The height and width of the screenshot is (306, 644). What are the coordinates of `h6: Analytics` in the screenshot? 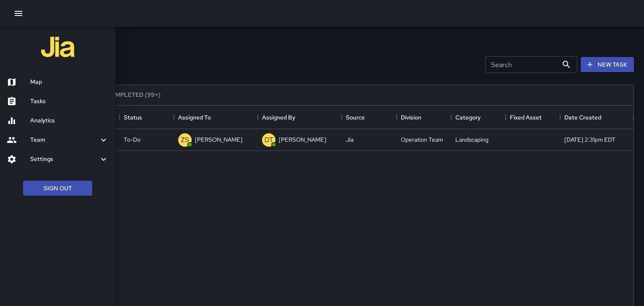 It's located at (69, 121).